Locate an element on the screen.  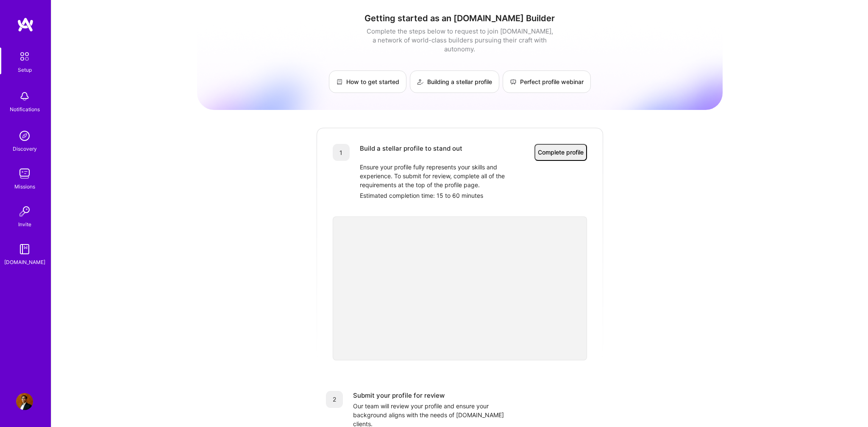
img: bell is located at coordinates (25, 96).